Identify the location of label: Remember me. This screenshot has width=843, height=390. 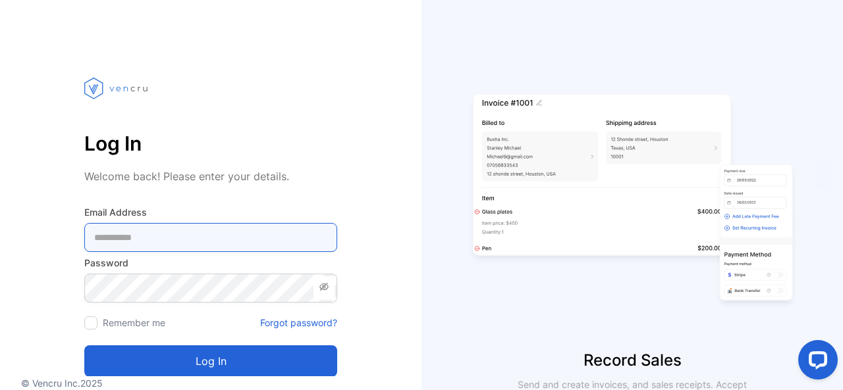
(134, 323).